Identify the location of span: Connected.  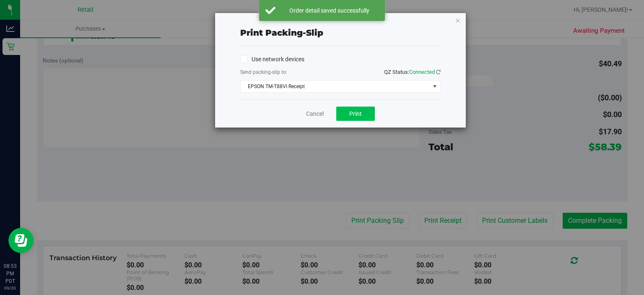
(422, 71).